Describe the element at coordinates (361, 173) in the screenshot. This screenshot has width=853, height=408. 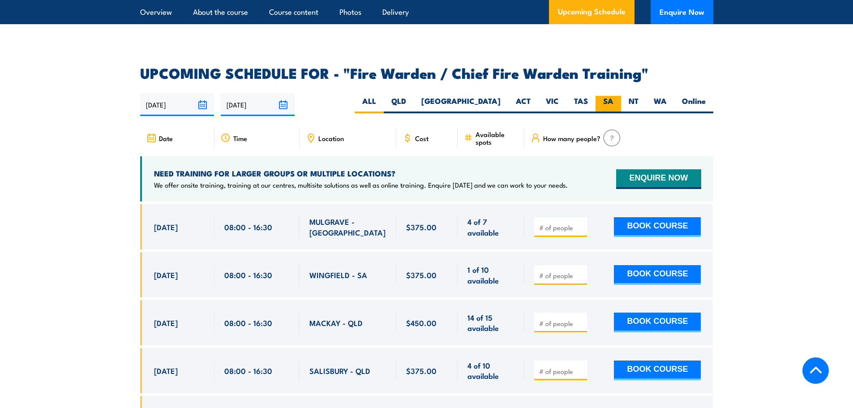
I see `h4: NEED TRAINING FOR LARGER GROUPS OR MULTIPLE LOCATIONS?` at that location.